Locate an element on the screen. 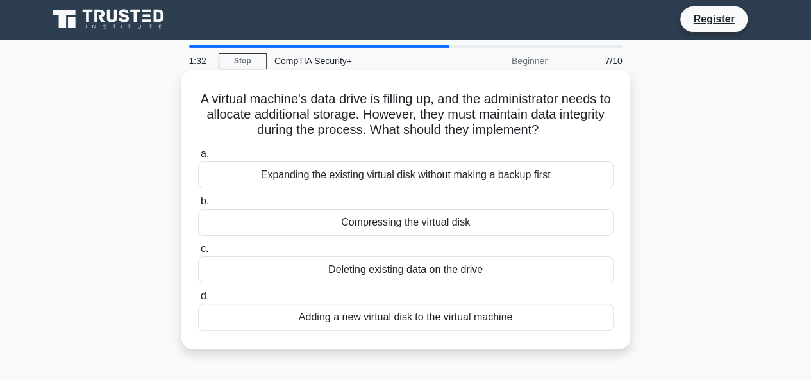  div: CompTIA Security+ is located at coordinates (355, 61).